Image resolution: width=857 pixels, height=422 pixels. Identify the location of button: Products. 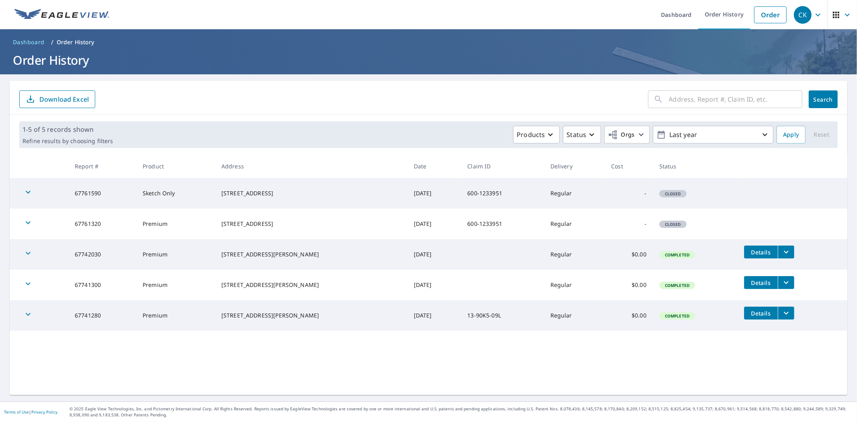
(537, 135).